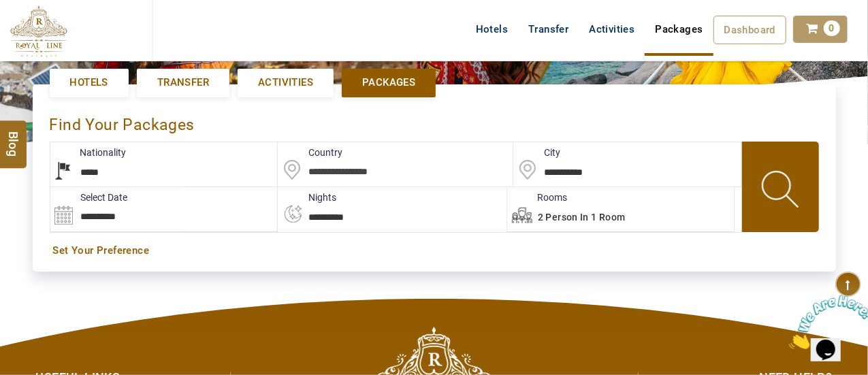 The width and height of the screenshot is (868, 375). Describe the element at coordinates (678, 29) in the screenshot. I see `a: Packages` at that location.